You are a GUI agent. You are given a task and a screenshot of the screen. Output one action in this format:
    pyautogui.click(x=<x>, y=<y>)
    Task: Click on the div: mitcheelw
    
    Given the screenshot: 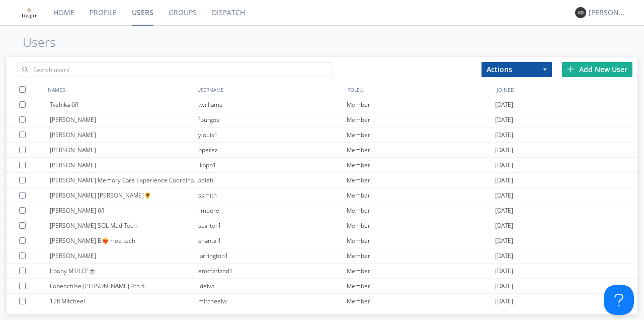 What is the action you would take?
    pyautogui.click(x=273, y=301)
    